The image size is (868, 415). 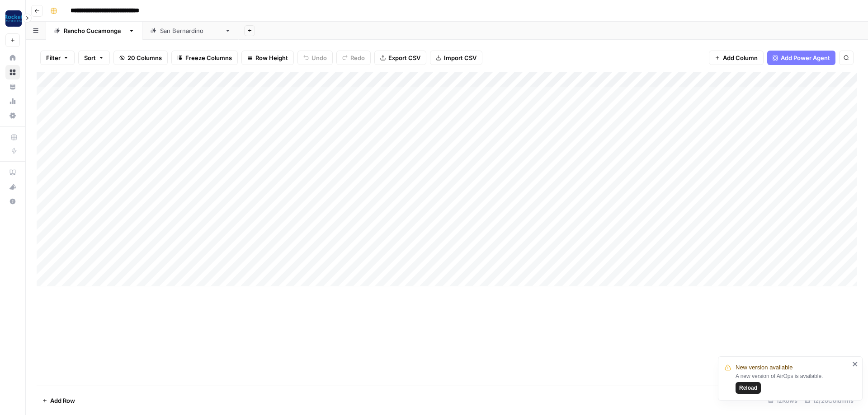 What do you see at coordinates (805, 58) in the screenshot?
I see `span: Add Power Agent` at bounding box center [805, 58].